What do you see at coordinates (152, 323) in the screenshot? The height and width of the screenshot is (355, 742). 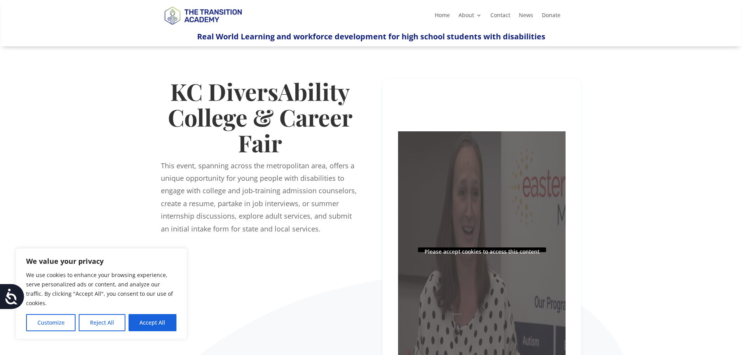 I see `button: Accept All` at bounding box center [152, 323].